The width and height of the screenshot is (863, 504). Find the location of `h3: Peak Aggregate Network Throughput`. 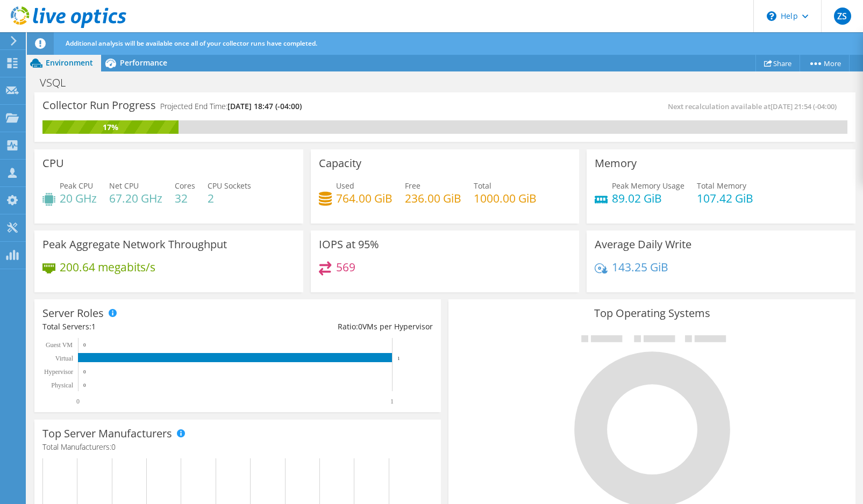

h3: Peak Aggregate Network Throughput is located at coordinates (135, 245).